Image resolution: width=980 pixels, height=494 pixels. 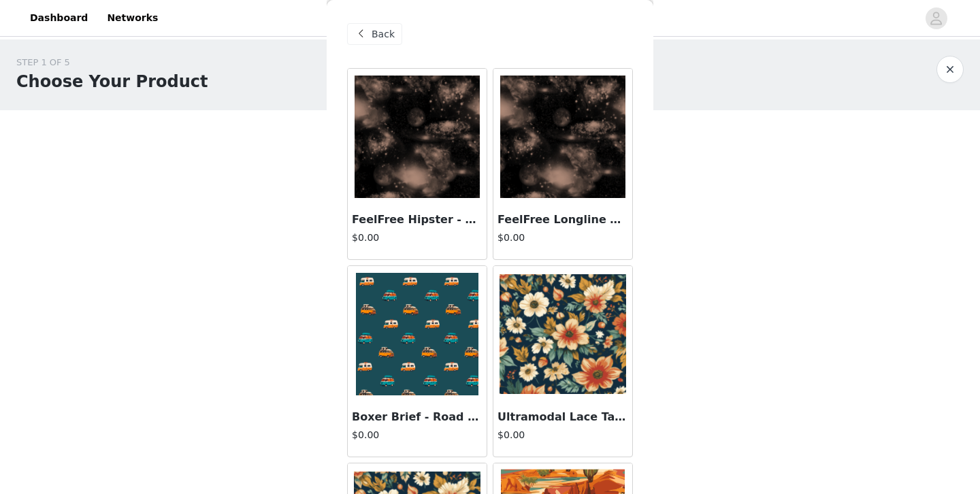 I want to click on h1: Choose Your Product, so click(x=112, y=82).